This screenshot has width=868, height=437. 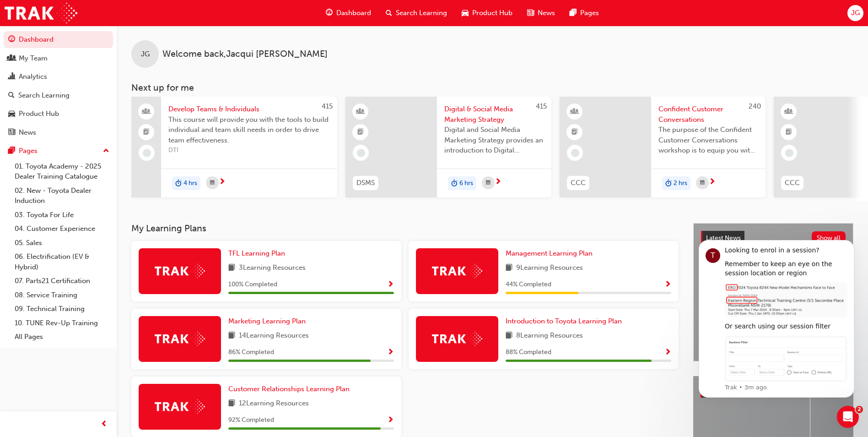 What do you see at coordinates (58, 77) in the screenshot?
I see `a: Analytics` at bounding box center [58, 77].